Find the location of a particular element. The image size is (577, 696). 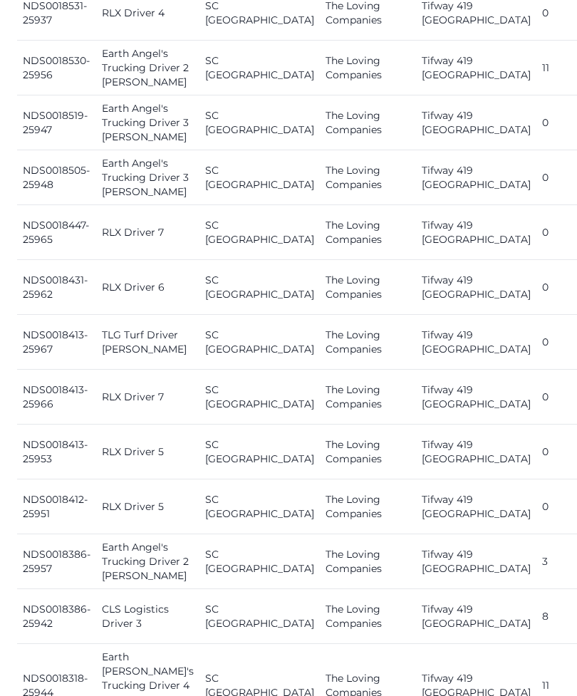

td: NDS0018413-25966 is located at coordinates (56, 397).